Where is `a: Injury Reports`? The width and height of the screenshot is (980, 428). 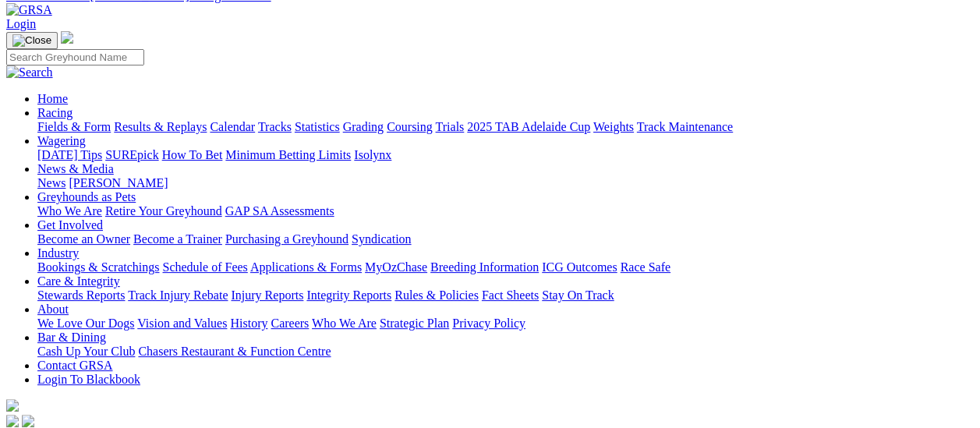 a: Injury Reports is located at coordinates (266, 295).